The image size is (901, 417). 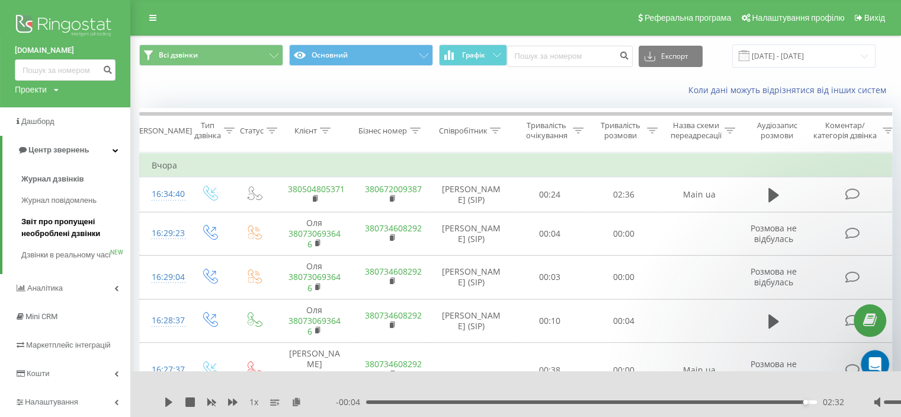 What do you see at coordinates (473, 55) in the screenshot?
I see `button: Графік` at bounding box center [473, 55].